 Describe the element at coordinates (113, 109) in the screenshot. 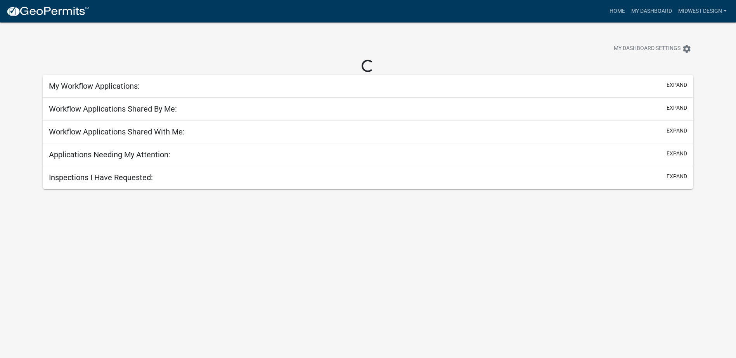

I see `h5: Workflow Applications Shared By Me:` at that location.